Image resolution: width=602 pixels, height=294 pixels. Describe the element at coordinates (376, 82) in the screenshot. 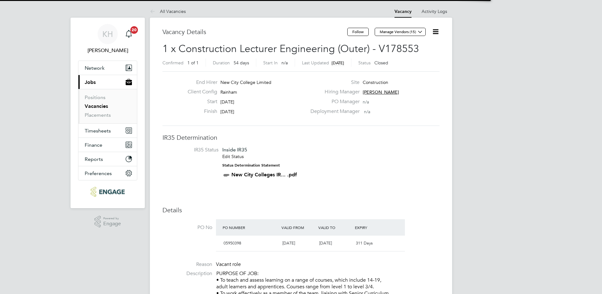

I see `span: Construction` at that location.